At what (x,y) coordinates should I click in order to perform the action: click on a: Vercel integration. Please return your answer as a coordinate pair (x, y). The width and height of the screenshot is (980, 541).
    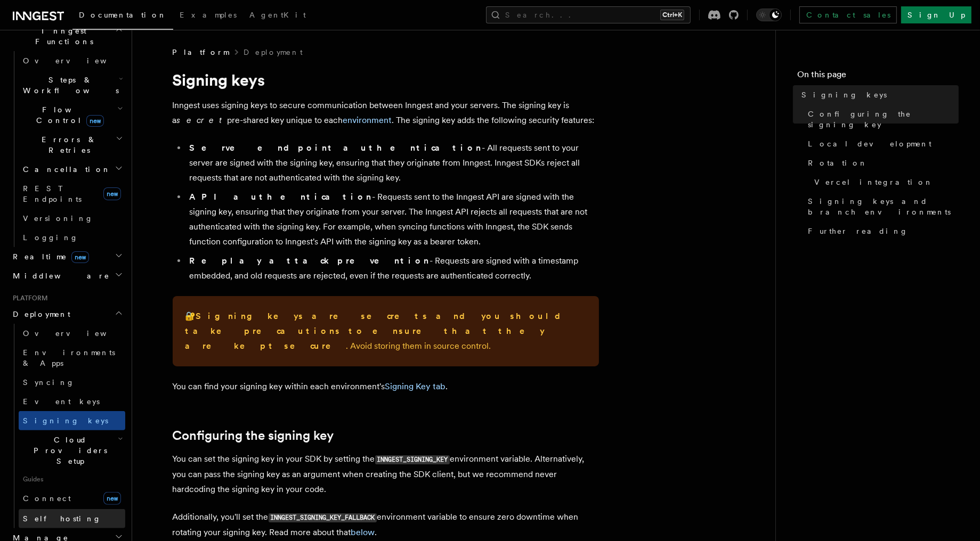
    Looking at the image, I should click on (884, 182).